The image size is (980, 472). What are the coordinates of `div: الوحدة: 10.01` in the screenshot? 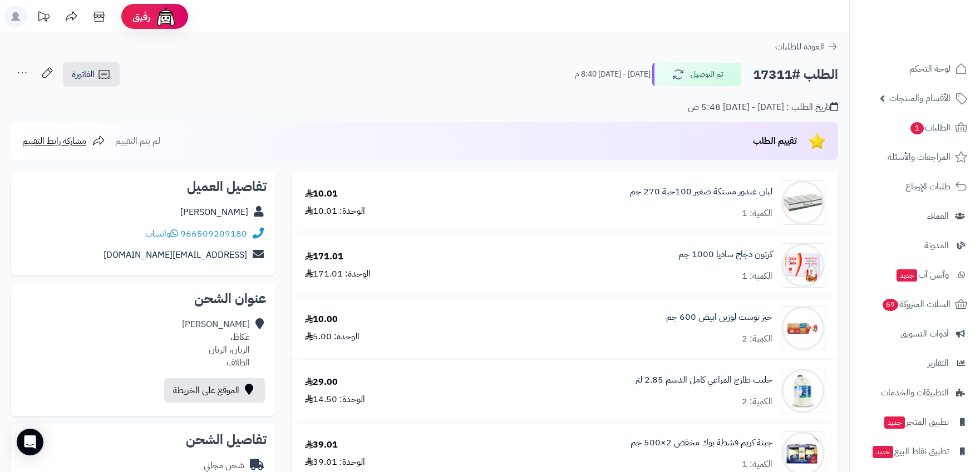 It's located at (334, 211).